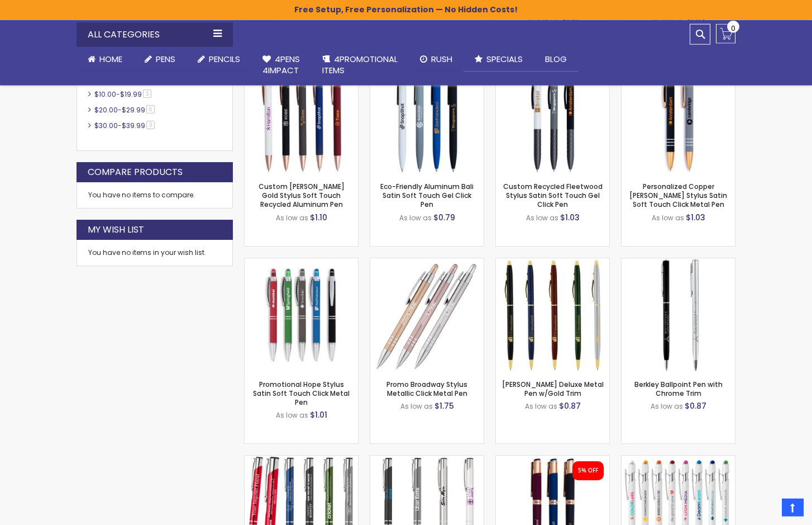  Describe the element at coordinates (360, 64) in the screenshot. I see `span: 4PROMOTIONAL ITEMS` at that location.